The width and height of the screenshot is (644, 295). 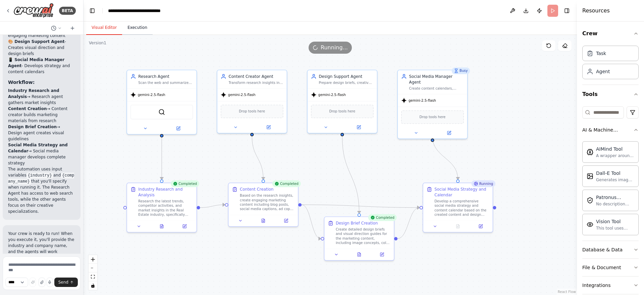 What do you see at coordinates (436, 88) in the screenshot?
I see `div: Create content calendars, suggest posting schedules, optimize hashtags, and recommend strategies ...` at bounding box center [436, 88].